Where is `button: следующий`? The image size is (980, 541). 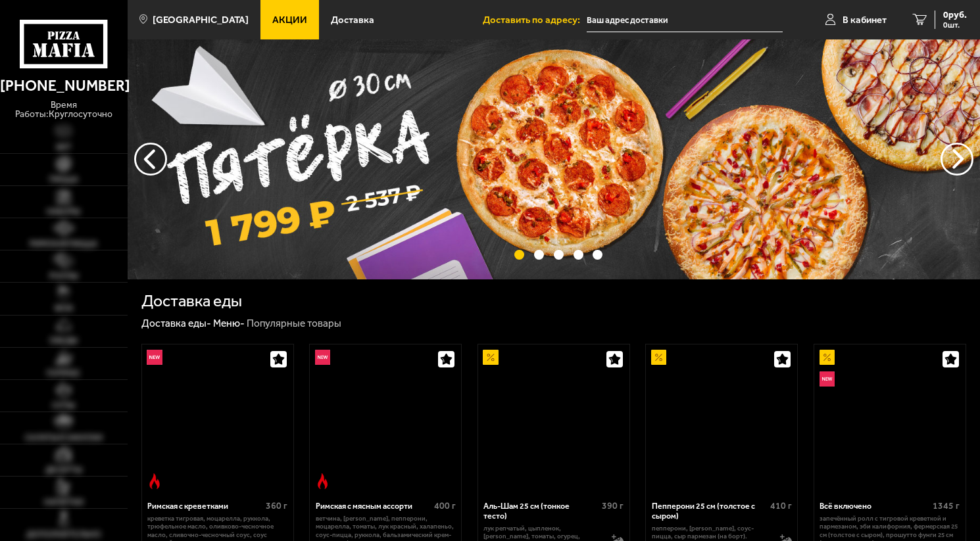 button: следующий is located at coordinates (151, 159).